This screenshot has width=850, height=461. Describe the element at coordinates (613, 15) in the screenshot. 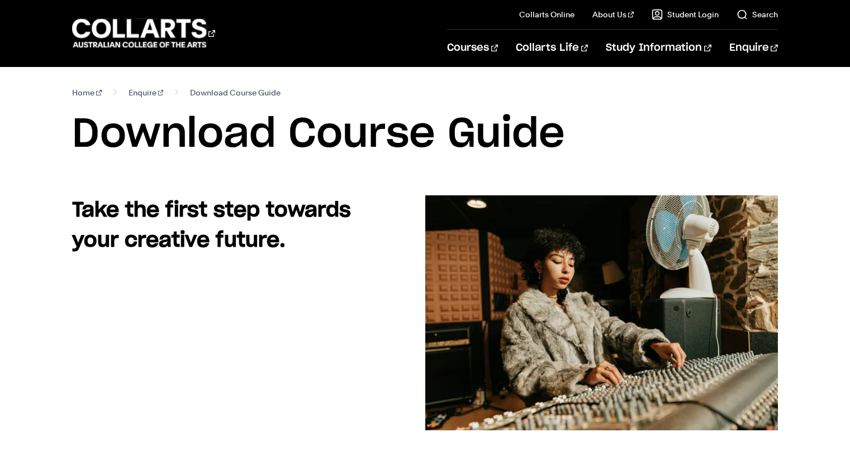

I see `a: About Us` at that location.